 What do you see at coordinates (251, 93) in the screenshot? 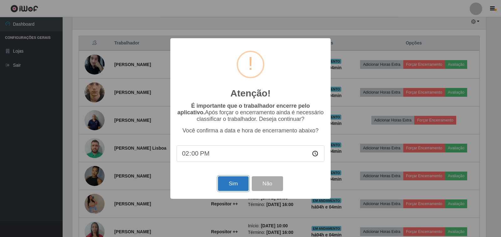
I see `h2: Atenção!` at bounding box center [251, 93].